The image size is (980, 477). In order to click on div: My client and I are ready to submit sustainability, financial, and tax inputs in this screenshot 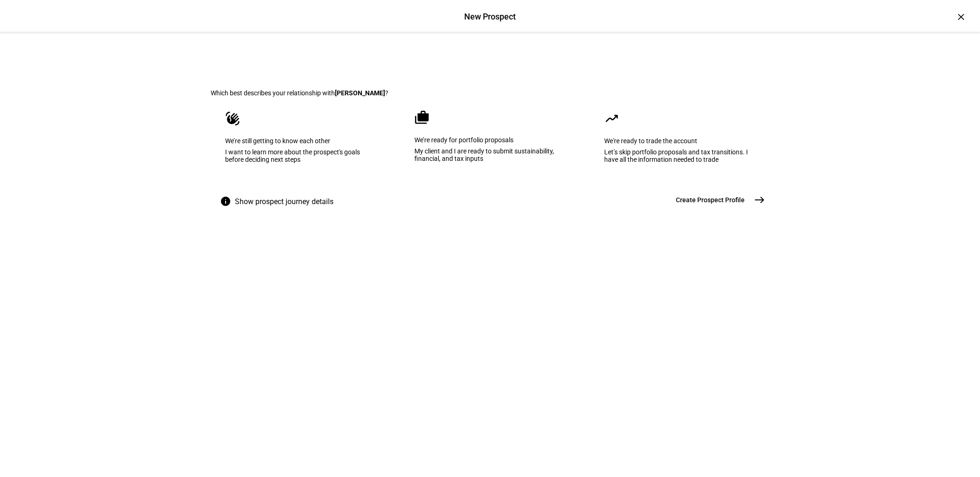, I will do `click(490, 155)`.